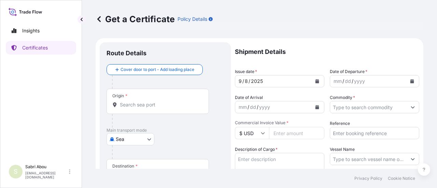  What do you see at coordinates (135, 19) in the screenshot?
I see `p: Get a Certificate` at bounding box center [135, 19].